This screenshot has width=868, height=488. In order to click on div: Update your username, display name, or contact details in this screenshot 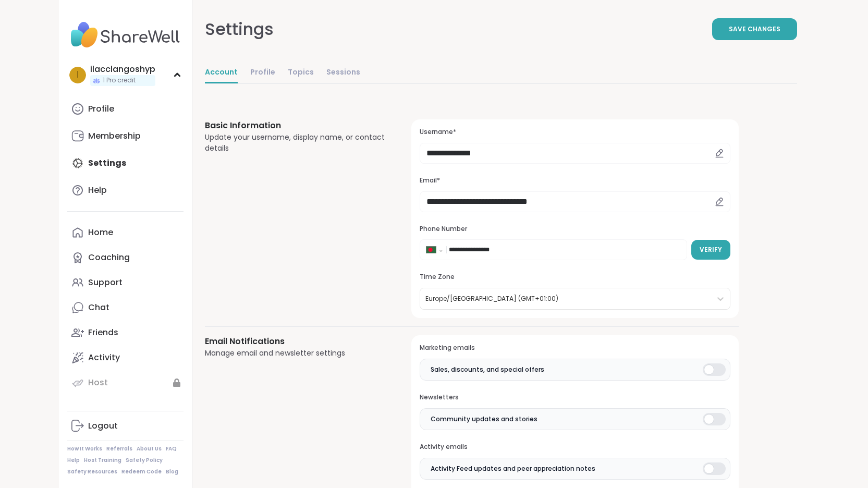, I will do `click(295, 143)`.